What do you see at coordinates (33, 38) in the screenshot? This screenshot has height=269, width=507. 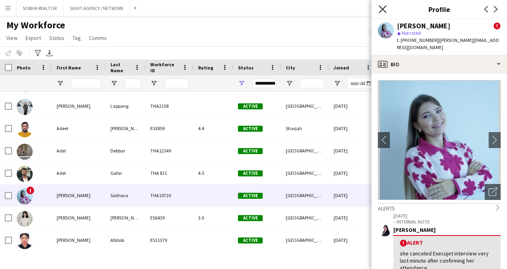 I see `a: Export` at bounding box center [33, 38].